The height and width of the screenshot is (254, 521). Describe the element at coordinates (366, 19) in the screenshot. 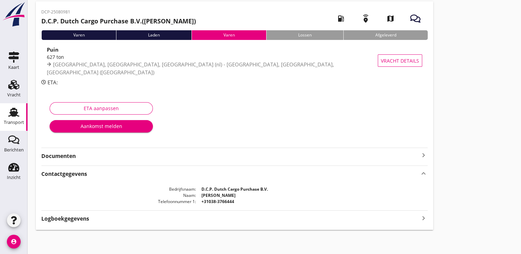

I see `i: emergency_share` at that location.